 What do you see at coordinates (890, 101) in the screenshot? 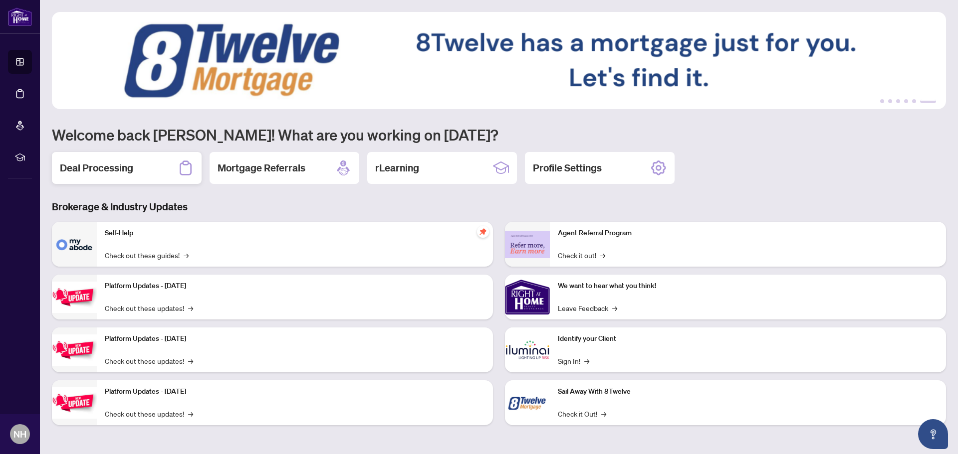
I see `button: 2` at bounding box center [890, 101].